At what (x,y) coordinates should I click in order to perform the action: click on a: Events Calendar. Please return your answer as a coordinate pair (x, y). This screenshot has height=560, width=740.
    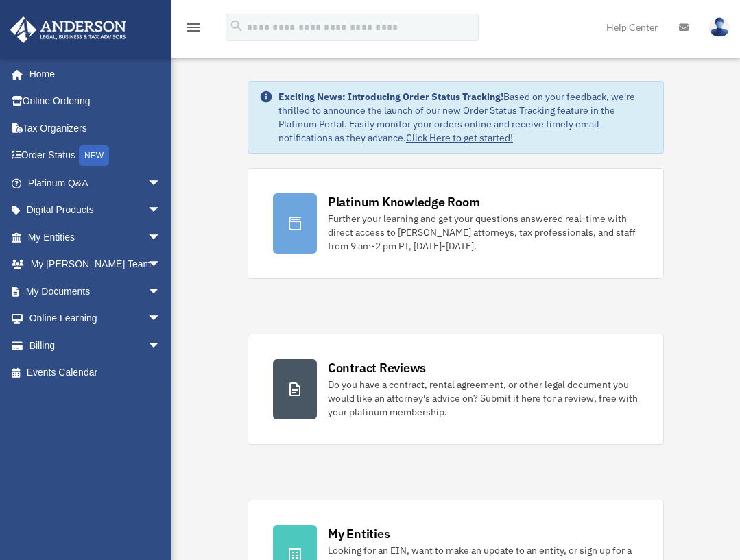
    Looking at the image, I should click on (96, 373).